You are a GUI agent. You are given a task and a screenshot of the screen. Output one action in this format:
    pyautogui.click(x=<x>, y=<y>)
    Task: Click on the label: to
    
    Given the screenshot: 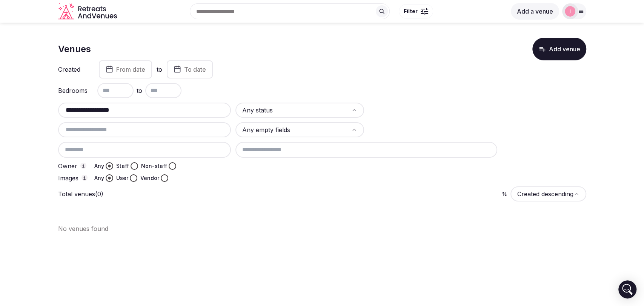 What is the action you would take?
    pyautogui.click(x=159, y=69)
    